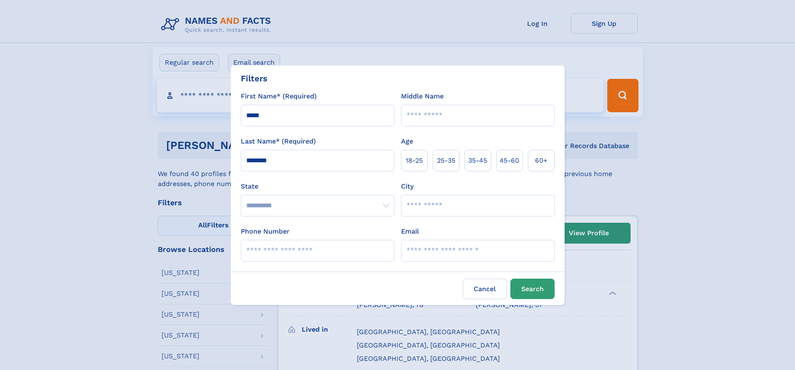 The image size is (795, 370). Describe the element at coordinates (279, 96) in the screenshot. I see `label: First Name* (Required)` at that location.